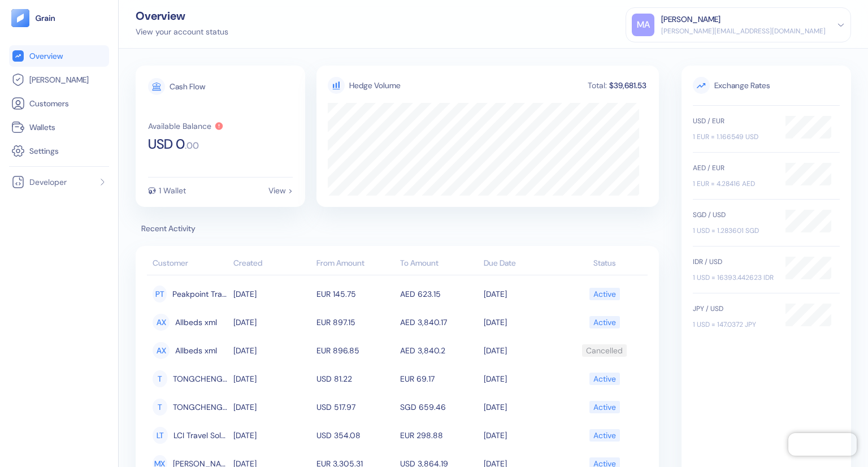  What do you see at coordinates (160, 435) in the screenshot?
I see `div: LT` at bounding box center [160, 435].